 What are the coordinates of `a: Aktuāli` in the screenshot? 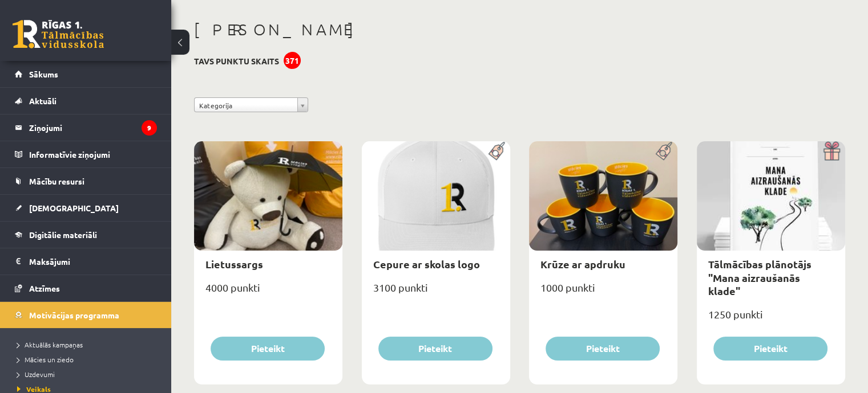 It's located at (86, 101).